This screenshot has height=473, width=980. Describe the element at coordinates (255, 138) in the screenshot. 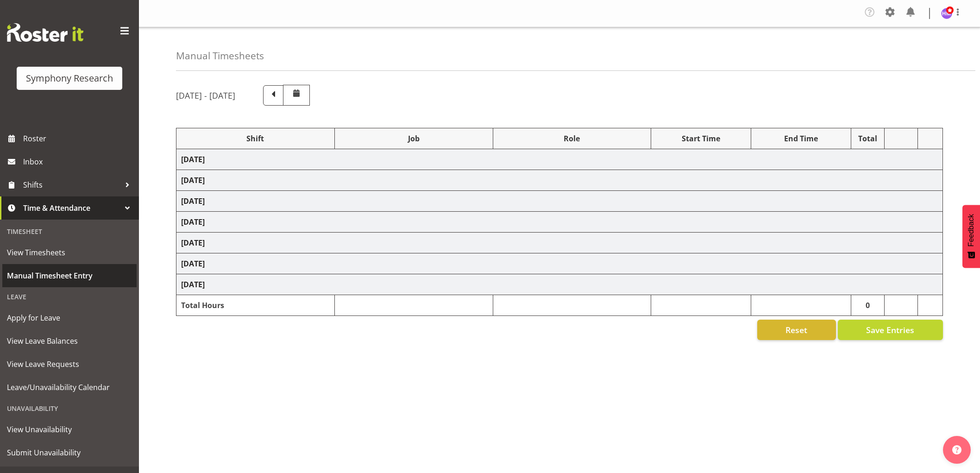

I see `div: Shift` at that location.